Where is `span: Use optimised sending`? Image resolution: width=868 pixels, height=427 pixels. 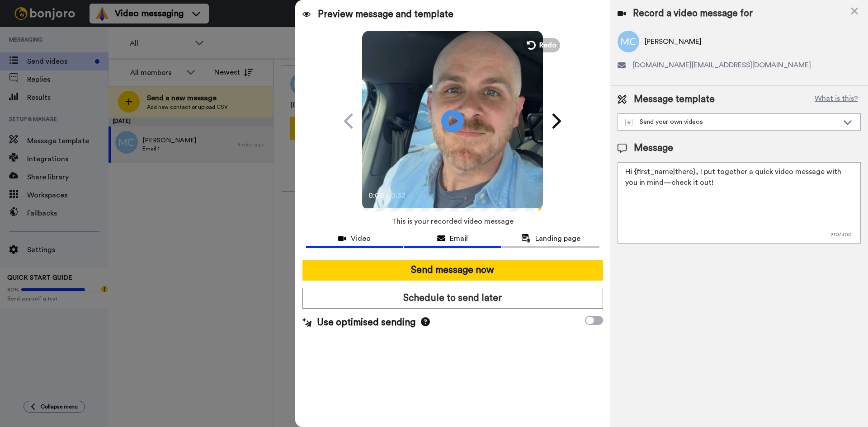 span: Use optimised sending is located at coordinates (366, 323).